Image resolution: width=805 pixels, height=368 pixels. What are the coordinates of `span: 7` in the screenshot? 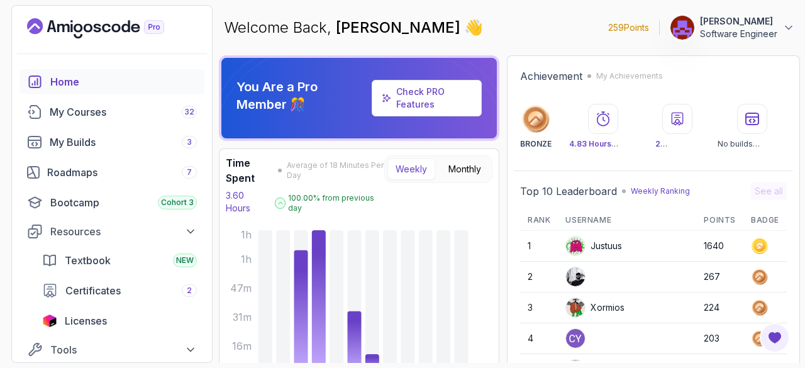 It's located at (189, 172).